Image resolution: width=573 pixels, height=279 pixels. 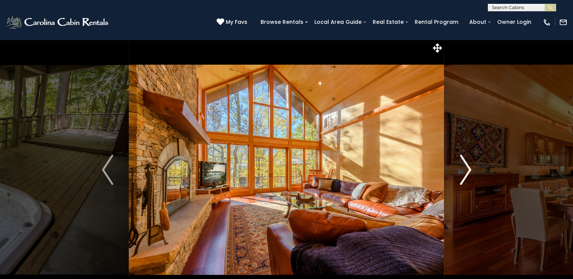 I want to click on a: Browse Rentals, so click(x=282, y=22).